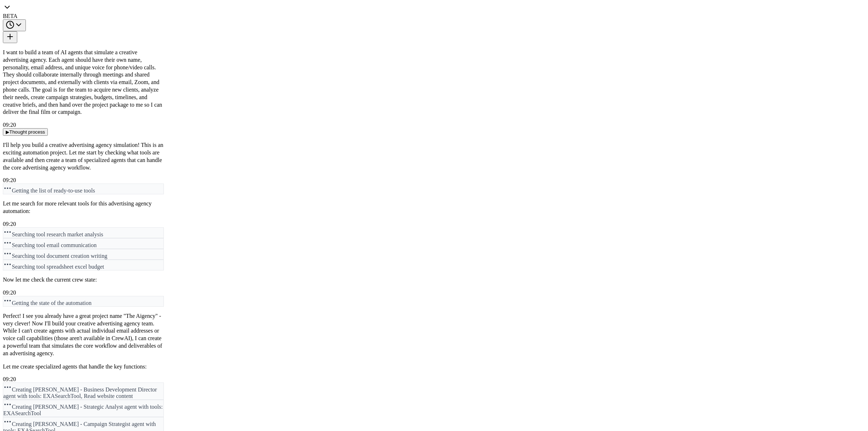 The image size is (868, 431). Describe the element at coordinates (54, 190) in the screenshot. I see `span: Getting the list of ready-to-use tools` at that location.